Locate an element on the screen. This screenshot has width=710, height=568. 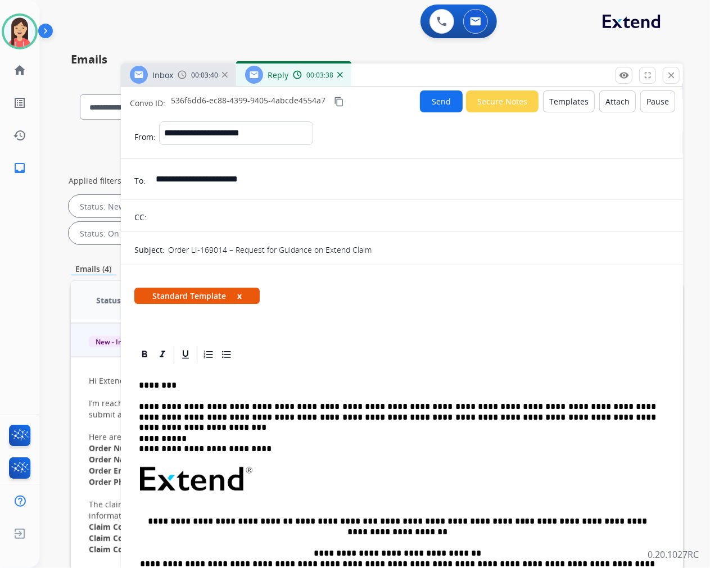
div: I’m reaching out regarding a customer who is filing a claim under their Extend Protection Plan. T... is located at coordinates (319, 409).